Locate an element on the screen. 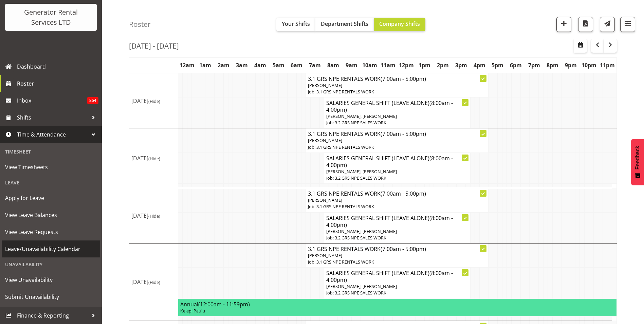 The width and height of the screenshot is (644, 324). span: Submit Unavailability is located at coordinates (51, 297).